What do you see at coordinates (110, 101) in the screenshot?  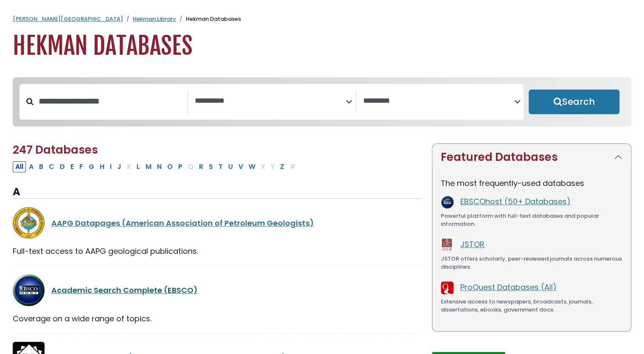 I see `input: Search database by title or keyword` at bounding box center [110, 101].